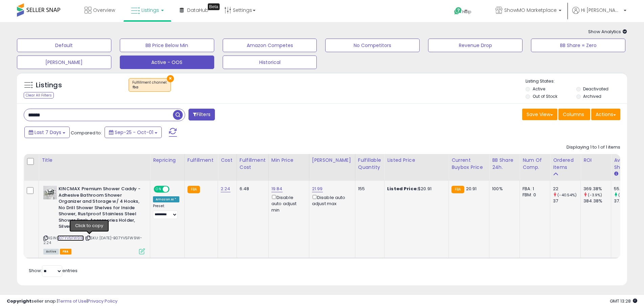 The height and width of the screenshot is (308, 644). Describe the element at coordinates (226, 189) in the screenshot. I see `a: 2.24` at that location.